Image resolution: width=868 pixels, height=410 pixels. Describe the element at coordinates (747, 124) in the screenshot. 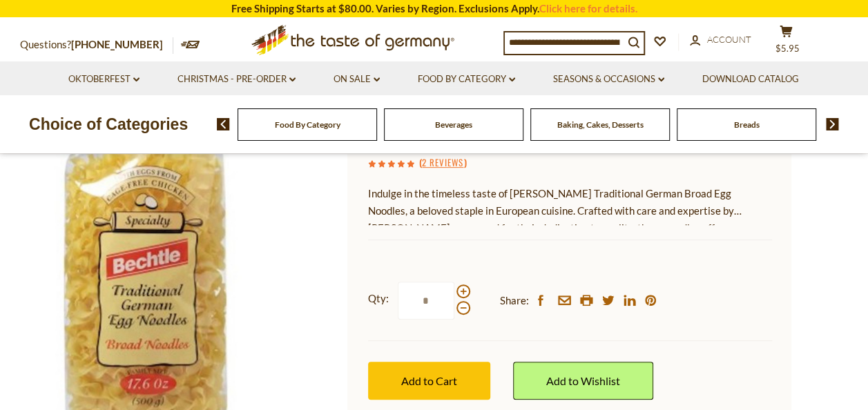

I see `span: Breads` at that location.